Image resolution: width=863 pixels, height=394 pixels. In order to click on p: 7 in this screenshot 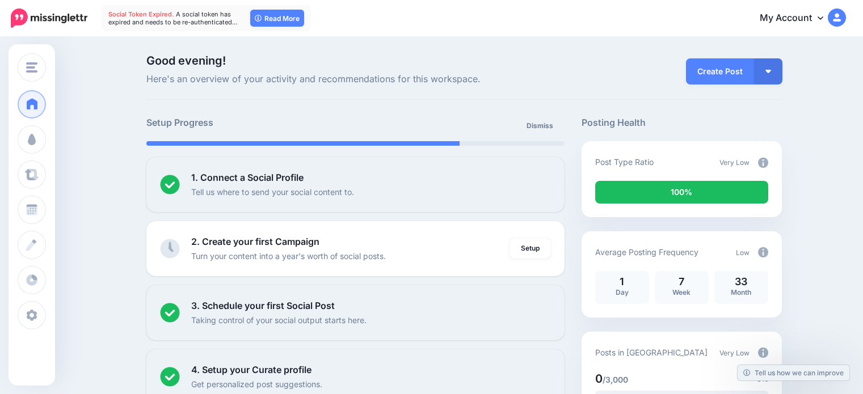, I will do `click(681, 282)`.